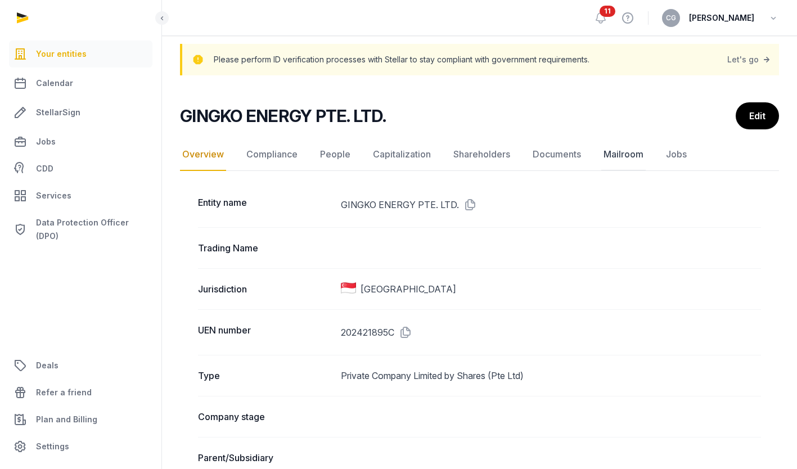 This screenshot has height=469, width=797. Describe the element at coordinates (265, 248) in the screenshot. I see `dt: Trading Name` at that location.